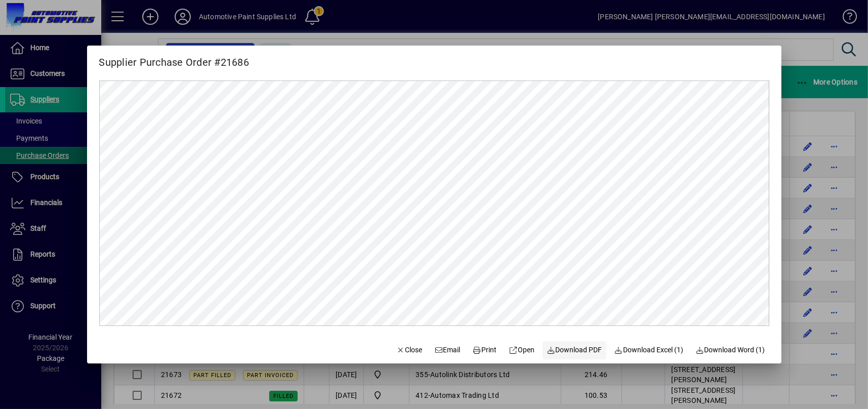 Image resolution: width=868 pixels, height=409 pixels. Describe the element at coordinates (730, 350) in the screenshot. I see `button: Download Word (1)` at that location.